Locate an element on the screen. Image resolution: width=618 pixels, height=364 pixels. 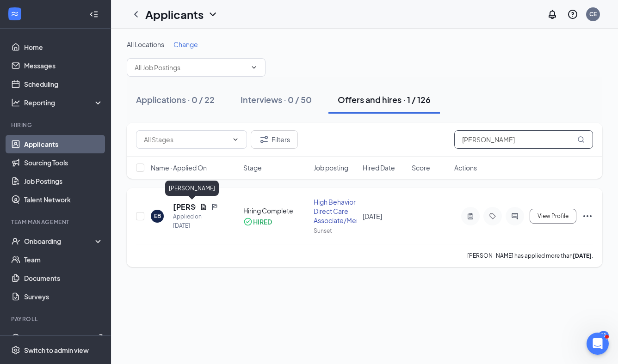
svg: ActiveChat is located at coordinates (515, 216).